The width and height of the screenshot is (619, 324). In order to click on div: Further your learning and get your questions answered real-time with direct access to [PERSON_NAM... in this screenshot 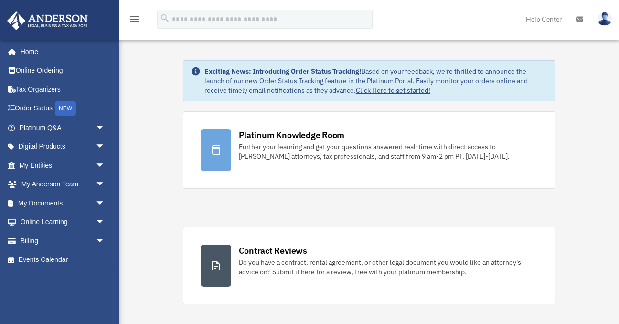, I will do `click(388, 151)`.